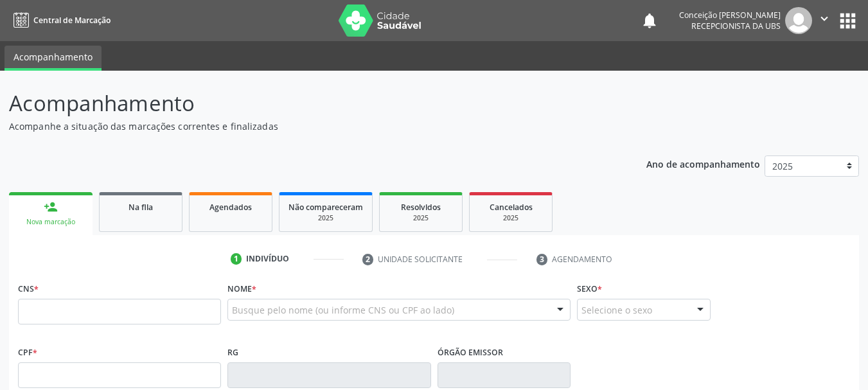 Image resolution: width=868 pixels, height=390 pixels. Describe the element at coordinates (28, 289) in the screenshot. I see `label: CNS` at that location.